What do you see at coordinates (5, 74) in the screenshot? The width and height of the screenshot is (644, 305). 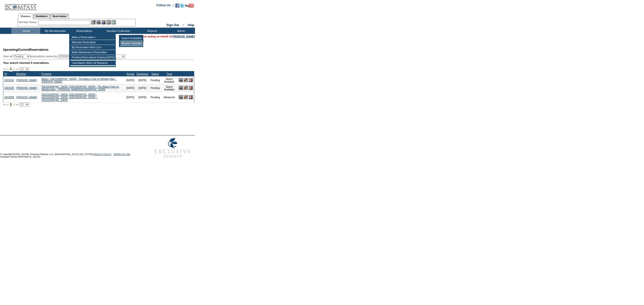 I see `a: ID` at bounding box center [5, 74].